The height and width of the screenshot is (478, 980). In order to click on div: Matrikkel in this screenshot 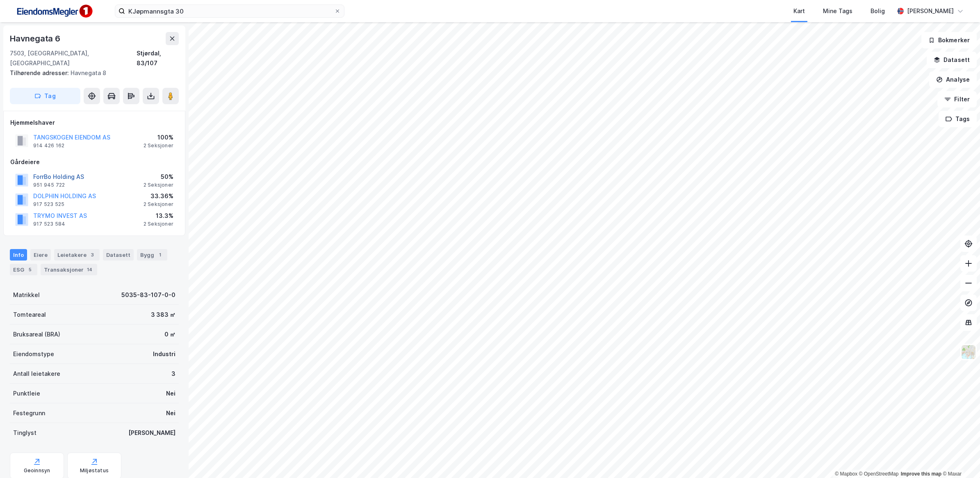, I will do `click(27, 295)`.